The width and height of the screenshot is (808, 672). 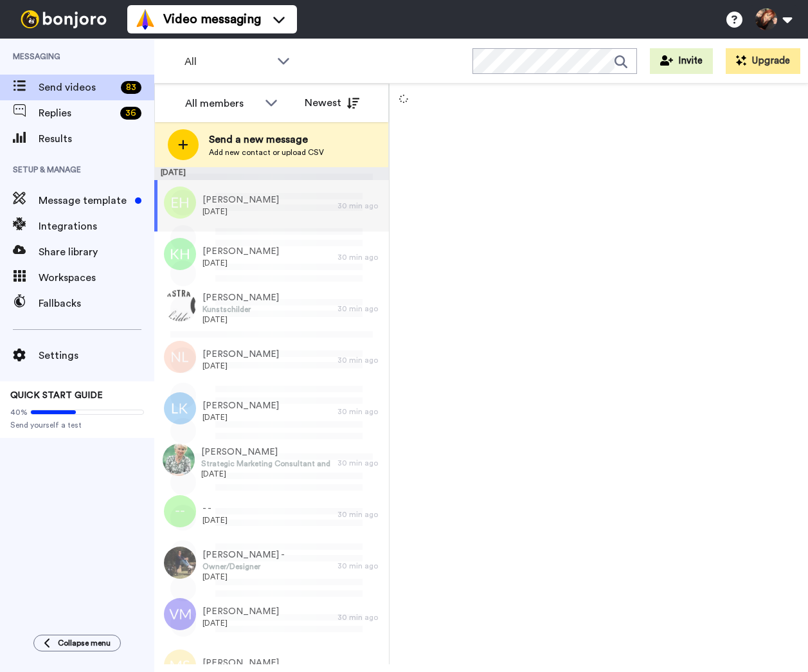 What do you see at coordinates (19, 412) in the screenshot?
I see `span: 40%` at bounding box center [19, 412].